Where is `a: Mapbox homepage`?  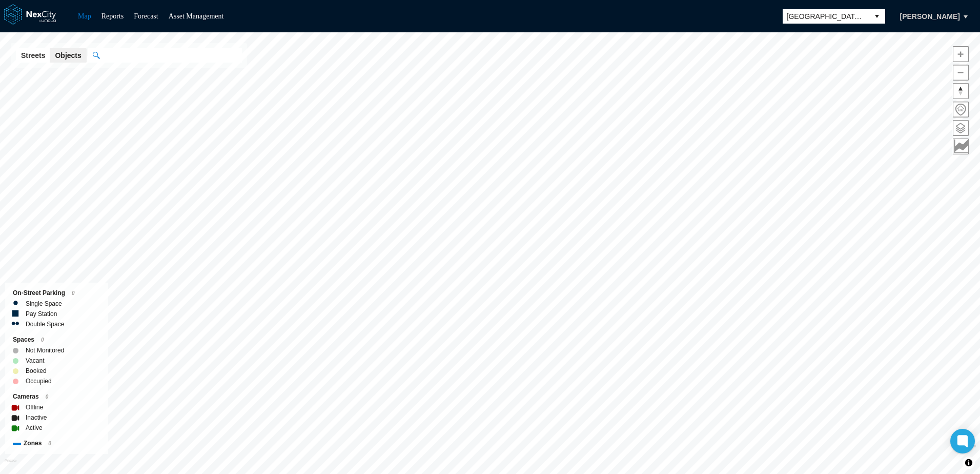
a: Mapbox homepage is located at coordinates (10, 465).